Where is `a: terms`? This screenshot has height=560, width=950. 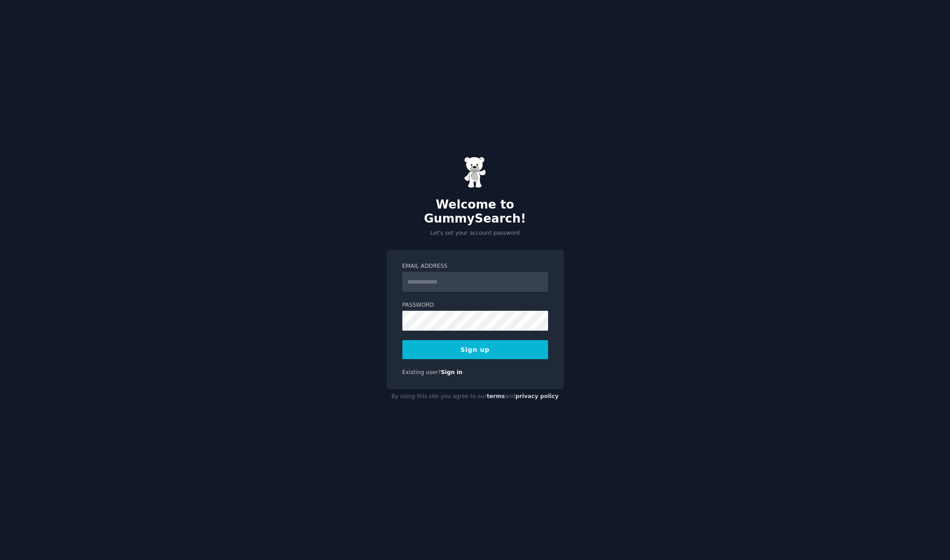
a: terms is located at coordinates (495, 396).